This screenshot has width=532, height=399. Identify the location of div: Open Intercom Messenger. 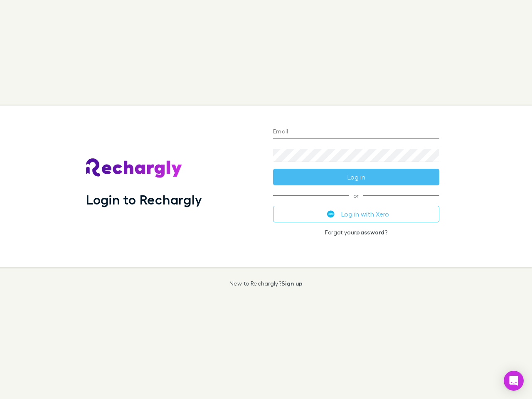
(514, 381).